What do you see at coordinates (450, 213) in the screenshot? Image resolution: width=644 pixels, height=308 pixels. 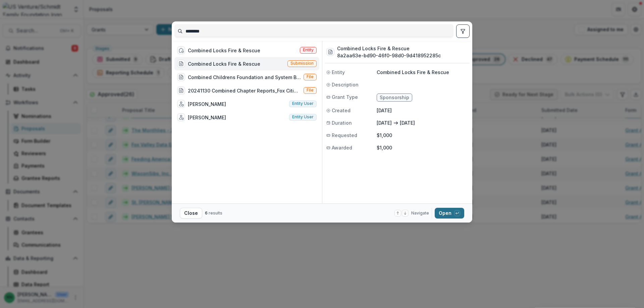 I see `button: Open` at bounding box center [450, 213].